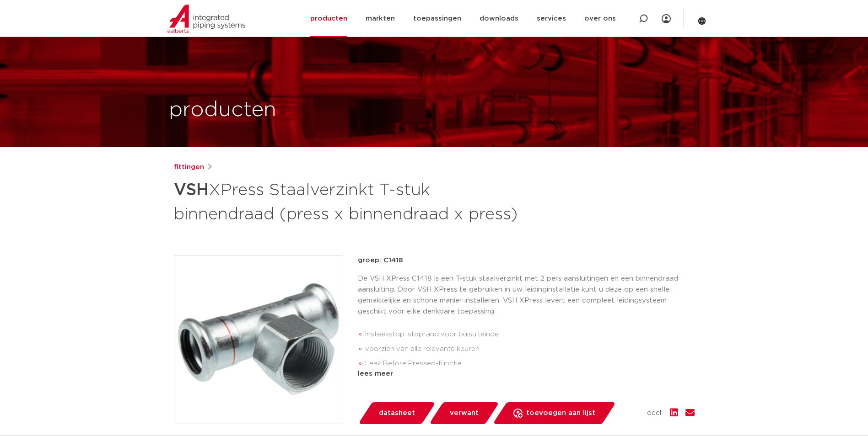 The width and height of the screenshot is (868, 436). What do you see at coordinates (655, 413) in the screenshot?
I see `span: deel:` at bounding box center [655, 413].